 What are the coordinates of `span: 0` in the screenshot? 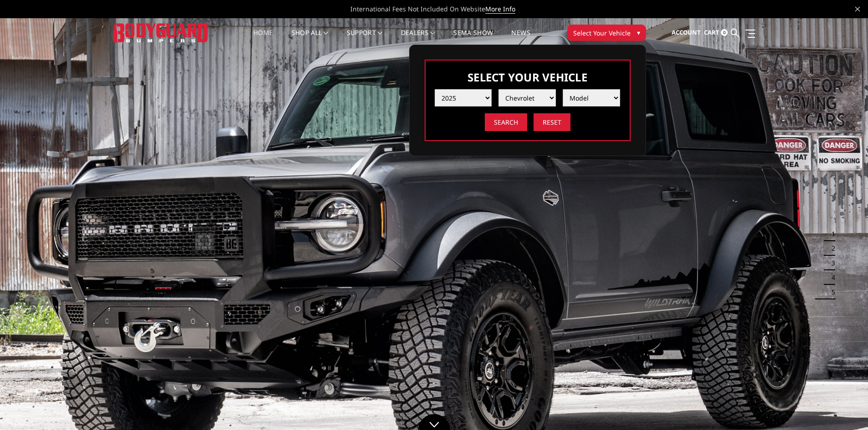 It's located at (724, 32).